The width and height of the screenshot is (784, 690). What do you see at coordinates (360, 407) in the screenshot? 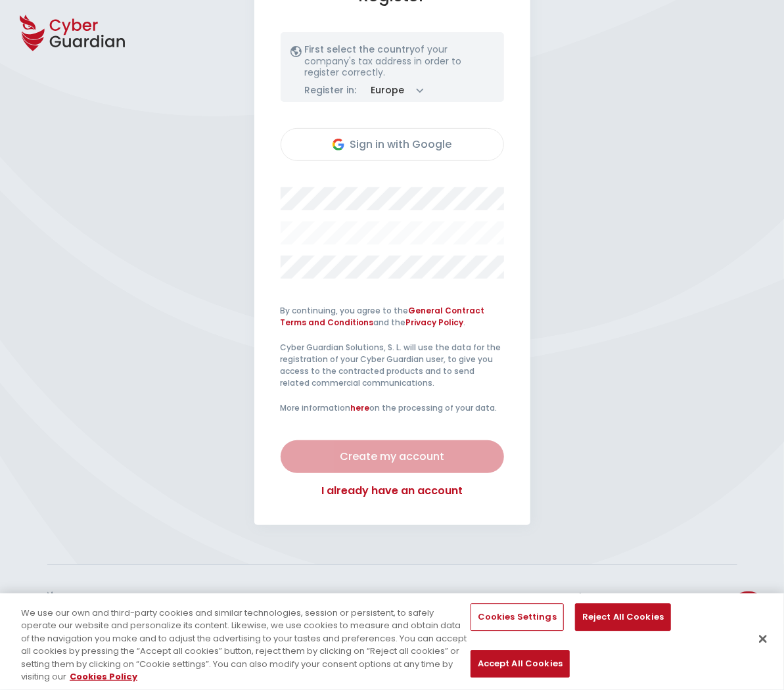
I see `a: here` at bounding box center [360, 407].